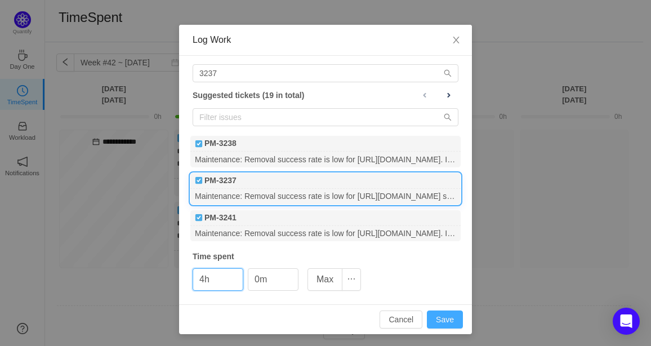  Describe the element at coordinates (445, 319) in the screenshot. I see `button: Save` at that location.